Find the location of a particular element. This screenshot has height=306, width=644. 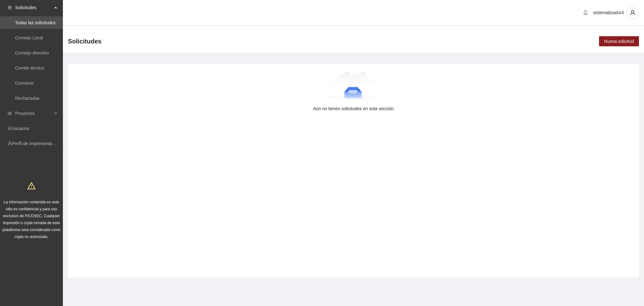

span: warning is located at coordinates (31, 186).